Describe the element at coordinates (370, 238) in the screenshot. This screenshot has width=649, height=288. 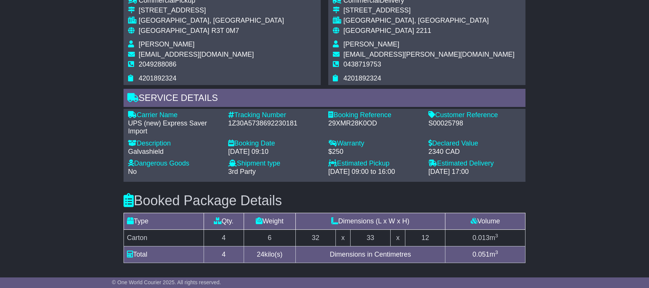
I see `td: 33` at that location.